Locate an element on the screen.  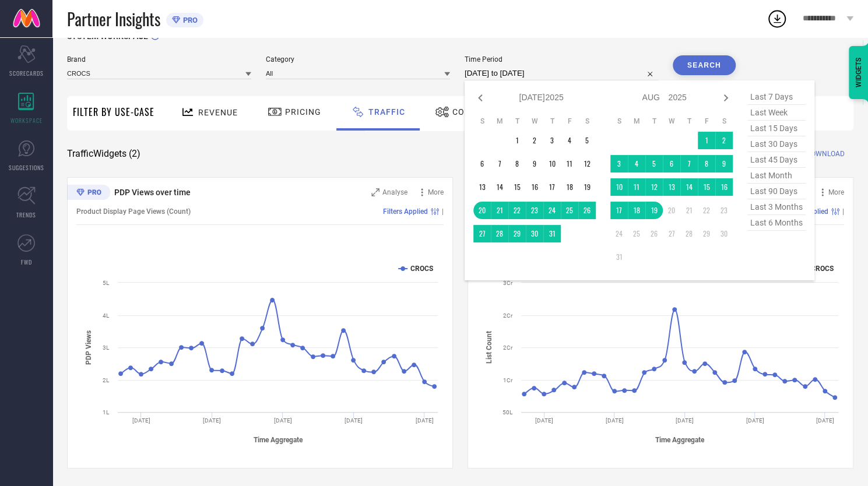
span: Traffic is located at coordinates (386, 112).